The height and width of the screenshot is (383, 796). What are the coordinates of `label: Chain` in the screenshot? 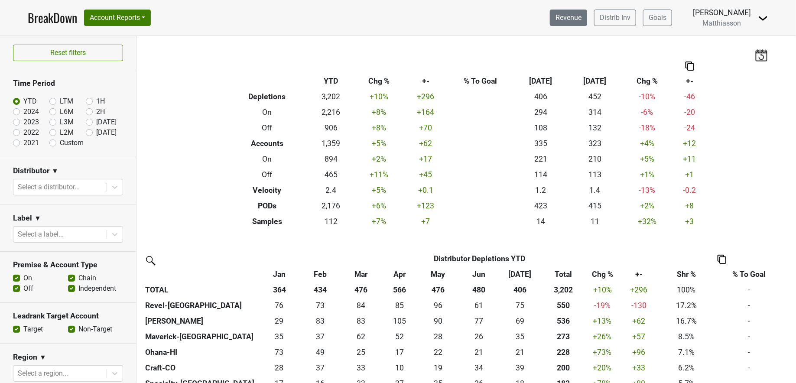 It's located at (87, 278).